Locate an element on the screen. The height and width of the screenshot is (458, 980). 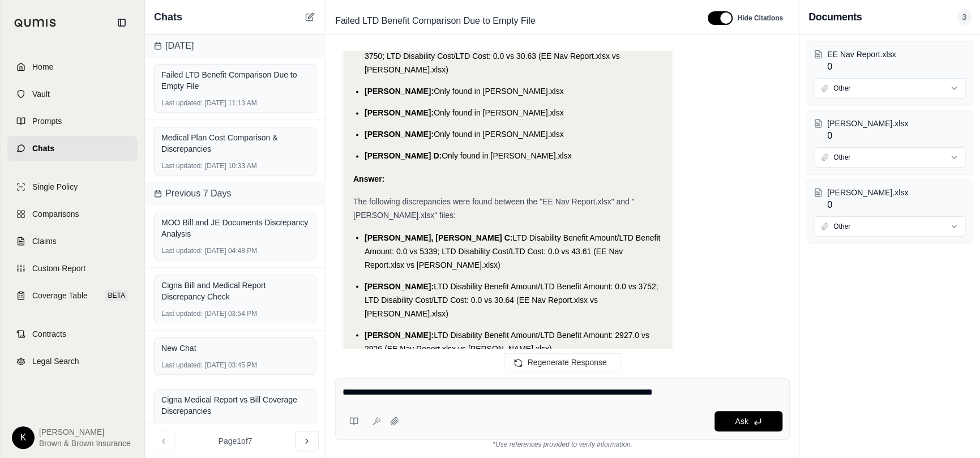
span: Custom Report is located at coordinates (59, 268).